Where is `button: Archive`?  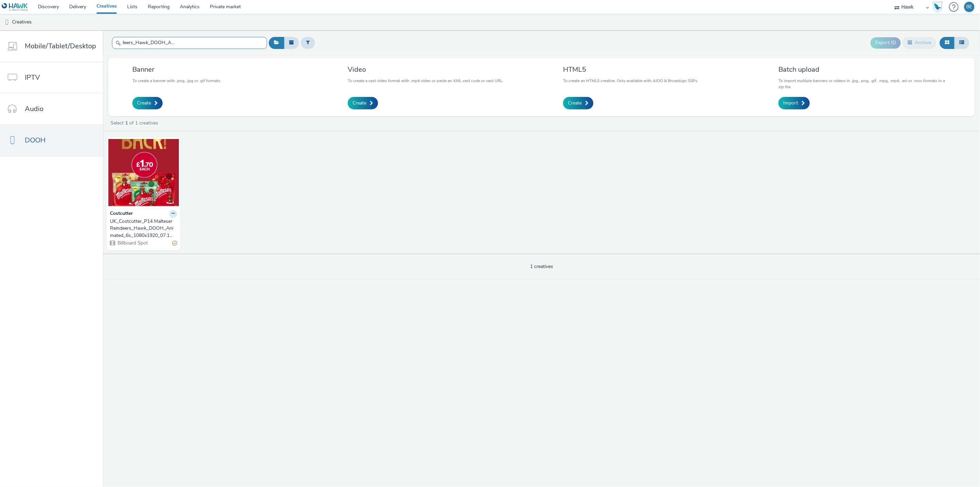 button: Archive is located at coordinates (919, 43).